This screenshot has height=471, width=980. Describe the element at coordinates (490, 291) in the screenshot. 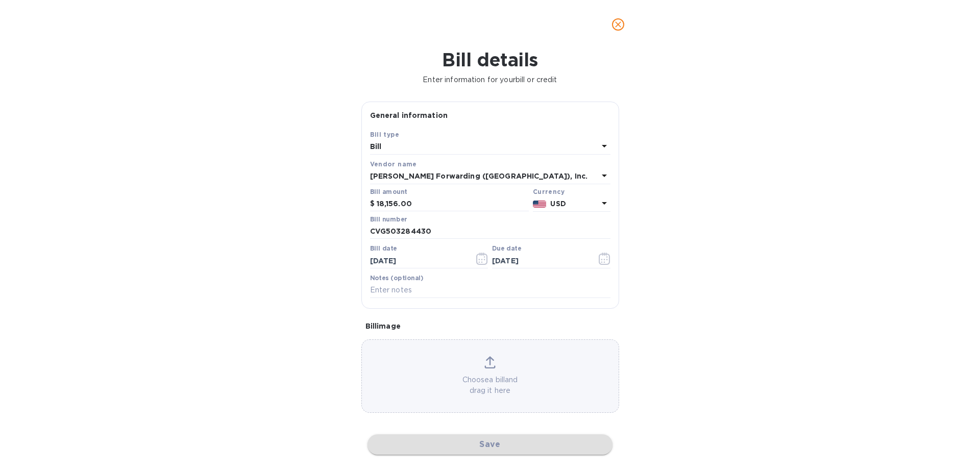

I see `input: Enter notes` at that location.